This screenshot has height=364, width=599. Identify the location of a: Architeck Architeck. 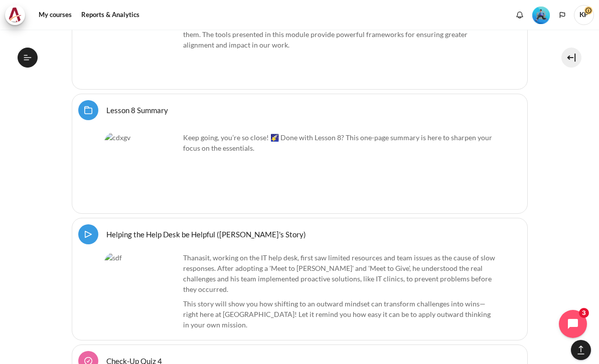
(17, 15).